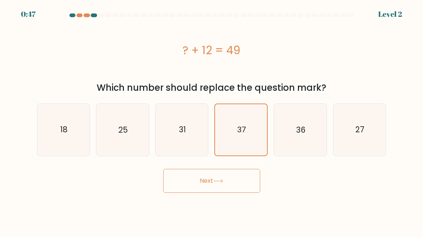 This screenshot has height=238, width=423. What do you see at coordinates (360, 130) in the screenshot?
I see `text: 27` at bounding box center [360, 130].